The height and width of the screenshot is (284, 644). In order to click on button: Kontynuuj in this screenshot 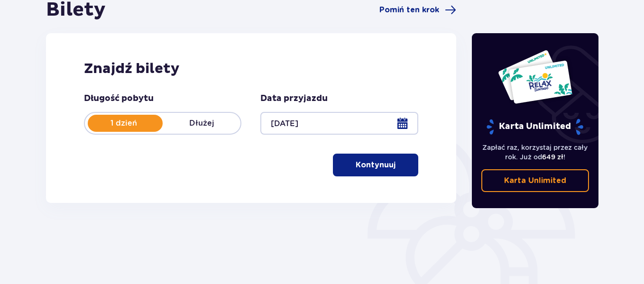, I will do `click(375, 165)`.